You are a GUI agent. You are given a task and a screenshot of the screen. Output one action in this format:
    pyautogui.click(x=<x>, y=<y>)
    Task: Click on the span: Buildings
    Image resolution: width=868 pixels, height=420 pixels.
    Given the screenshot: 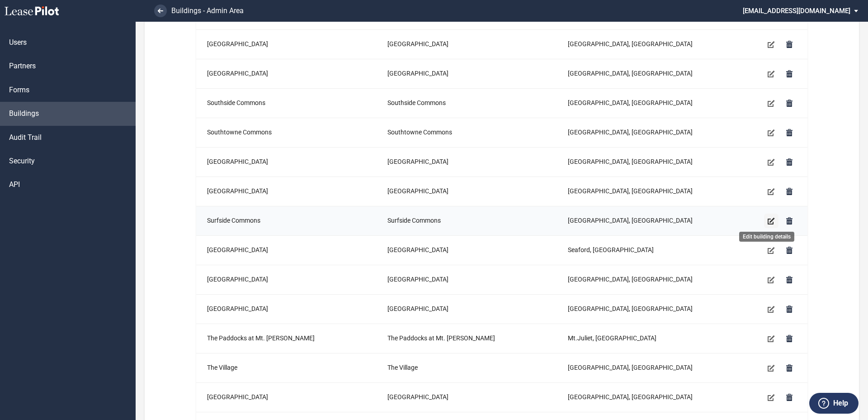 What is the action you would take?
    pyautogui.click(x=24, y=113)
    